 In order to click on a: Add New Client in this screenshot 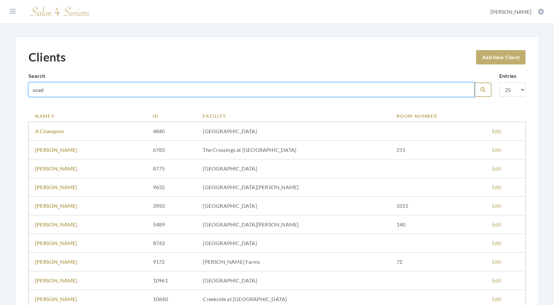, I will do `click(501, 57)`.